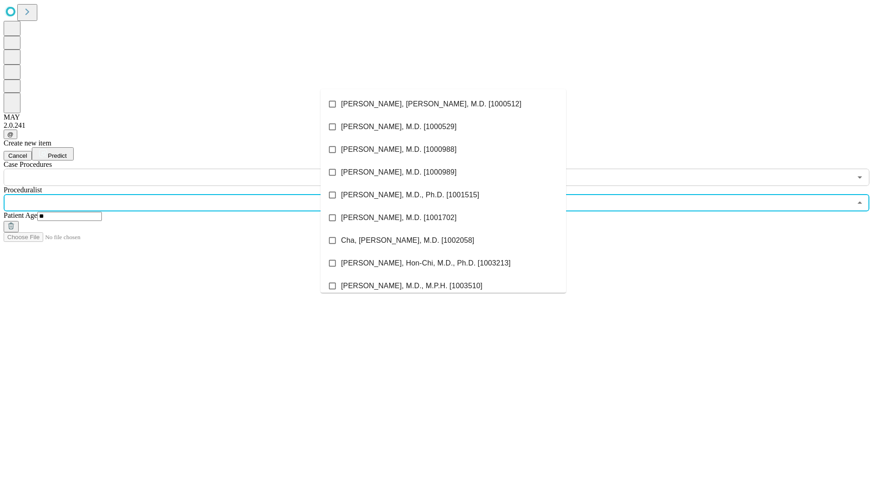  Describe the element at coordinates (860, 177) in the screenshot. I see `button: Open` at that location.